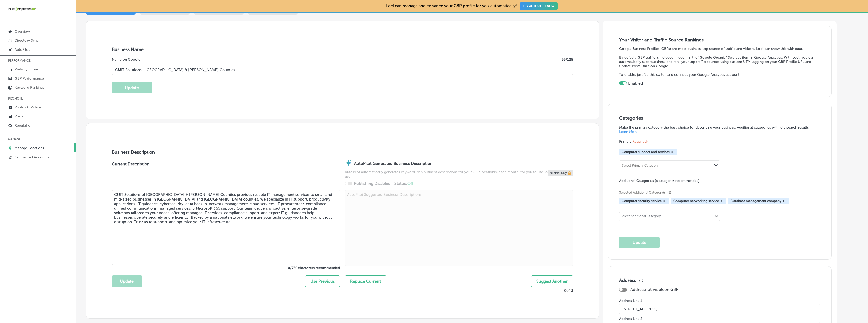  Describe the element at coordinates (641, 217) in the screenshot. I see `div: Select Additional Category` at that location.